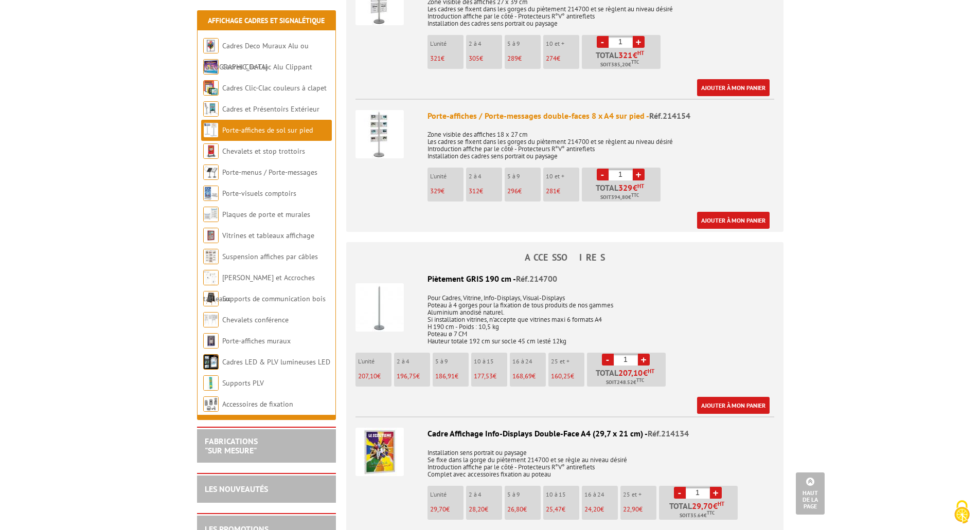 Image resolution: width=980 pixels, height=530 pixels. Describe the element at coordinates (211, 236) in the screenshot. I see `img: Vitrines et tableaux affichage` at that location.